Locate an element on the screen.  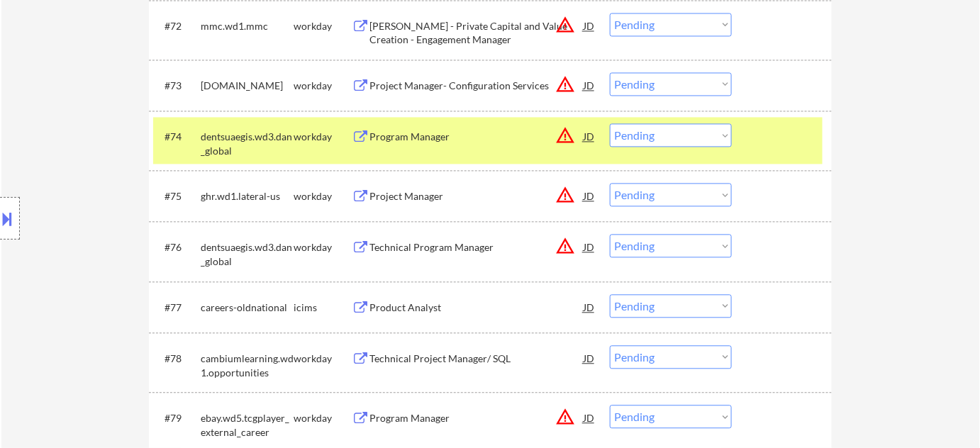
div: Technical Project Manager/ SQL is located at coordinates (477, 359).